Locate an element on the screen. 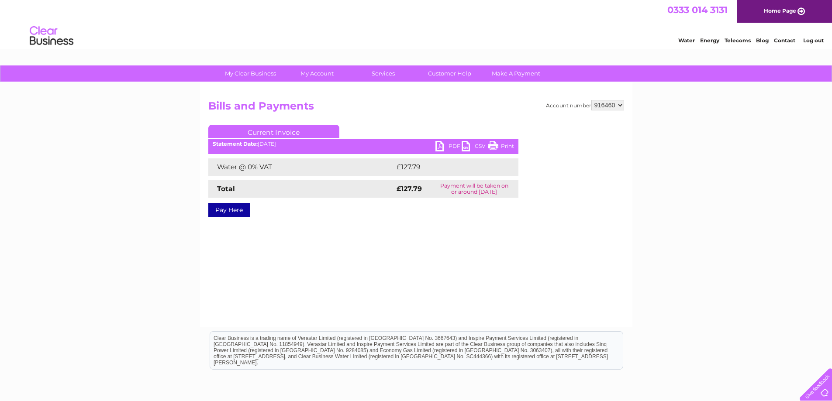  a: Print is located at coordinates (501, 147).